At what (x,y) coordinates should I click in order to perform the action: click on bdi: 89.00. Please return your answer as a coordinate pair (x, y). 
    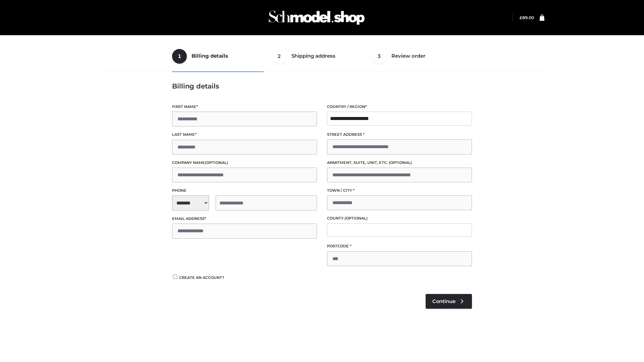
    Looking at the image, I should click on (526, 17).